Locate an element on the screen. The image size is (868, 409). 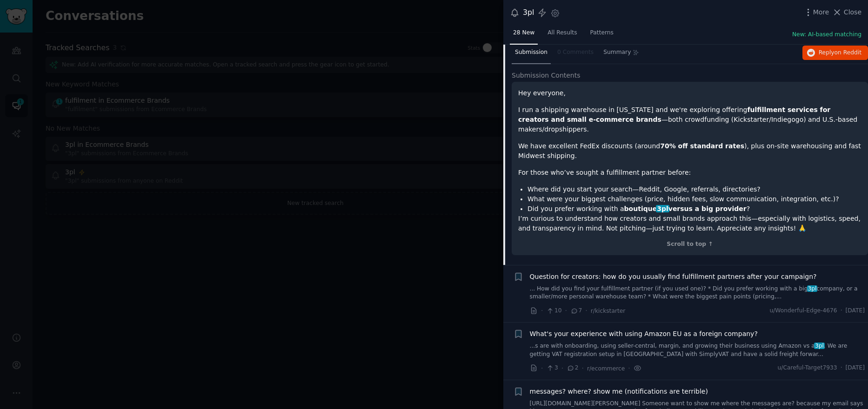
div: 3pl is located at coordinates (528, 12).